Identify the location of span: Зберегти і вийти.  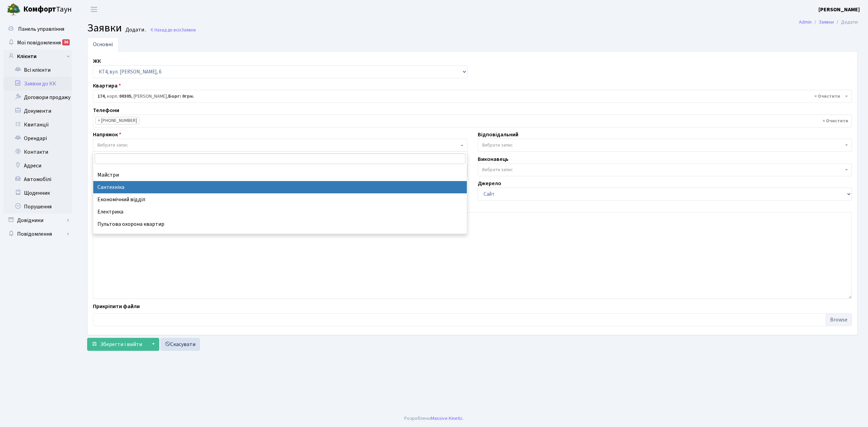
(121, 344).